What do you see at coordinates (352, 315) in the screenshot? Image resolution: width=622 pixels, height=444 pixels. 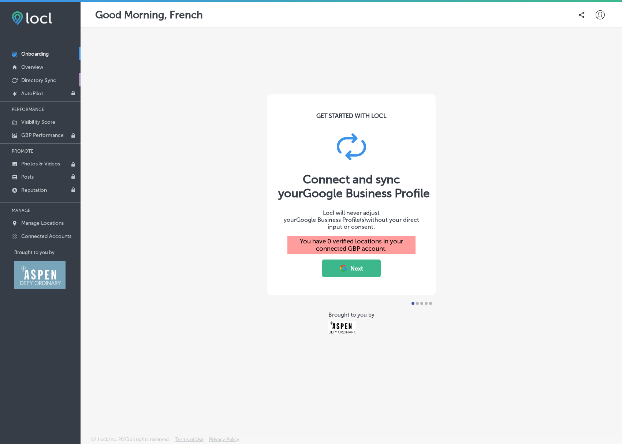 I see `div: Brought to you by` at bounding box center [352, 315].